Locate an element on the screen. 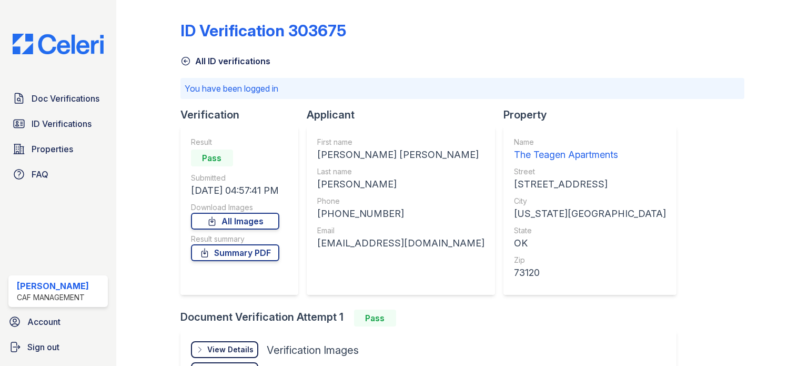 The width and height of the screenshot is (808, 366). span: Account is located at coordinates (44, 321).